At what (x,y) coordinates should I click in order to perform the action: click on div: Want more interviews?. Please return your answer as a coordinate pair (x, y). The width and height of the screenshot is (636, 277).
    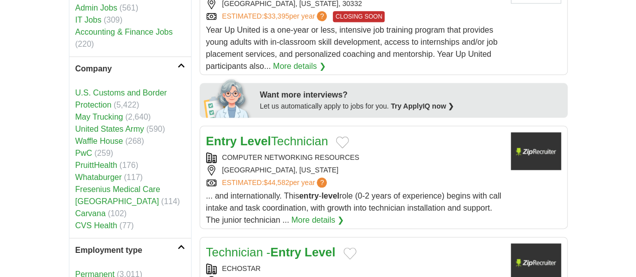
    Looking at the image, I should click on (411, 95).